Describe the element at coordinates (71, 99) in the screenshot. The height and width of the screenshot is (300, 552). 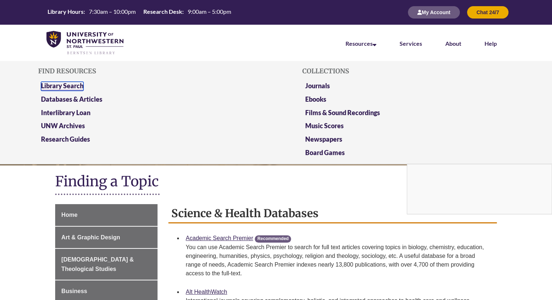
I see `a: Databases & Articles` at that location.